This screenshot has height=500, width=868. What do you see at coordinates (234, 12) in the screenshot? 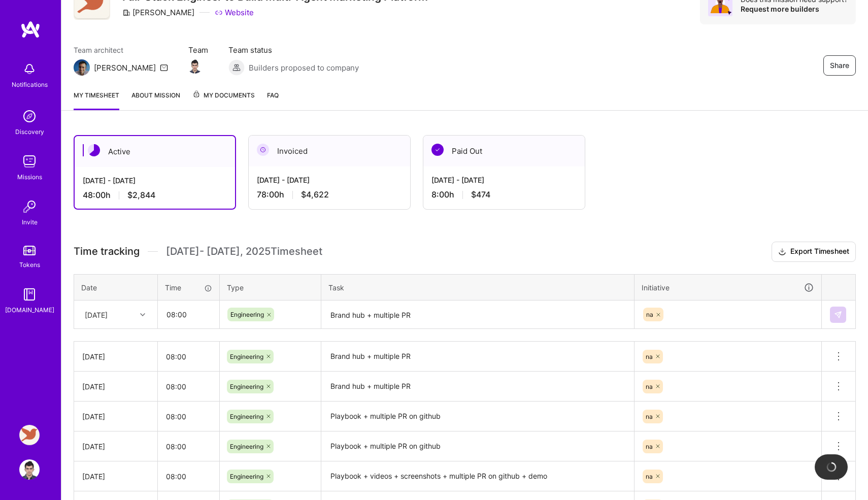
I see `a: Website` at bounding box center [234, 12].